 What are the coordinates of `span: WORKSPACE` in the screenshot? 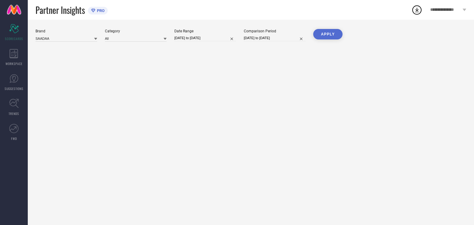 It's located at (14, 64).